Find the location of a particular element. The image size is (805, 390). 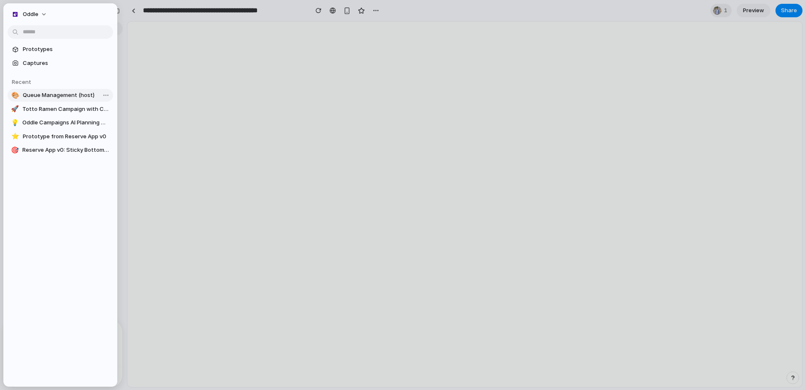

a: 💡Oddle Campaigns AI Planning Modal is located at coordinates (60, 123).